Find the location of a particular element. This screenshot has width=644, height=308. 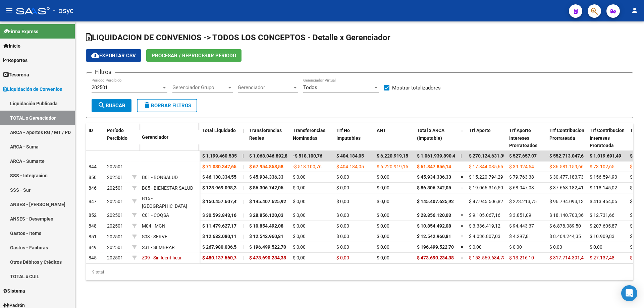

span: $ 94.443,37 is located at coordinates (522, 226).